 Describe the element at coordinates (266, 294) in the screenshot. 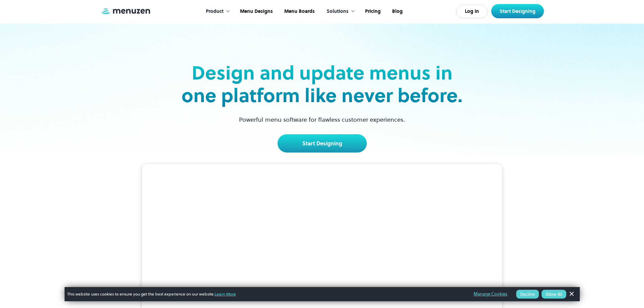

I see `span: This website uses cookies to ensure you get the best experience on our website.` at that location.